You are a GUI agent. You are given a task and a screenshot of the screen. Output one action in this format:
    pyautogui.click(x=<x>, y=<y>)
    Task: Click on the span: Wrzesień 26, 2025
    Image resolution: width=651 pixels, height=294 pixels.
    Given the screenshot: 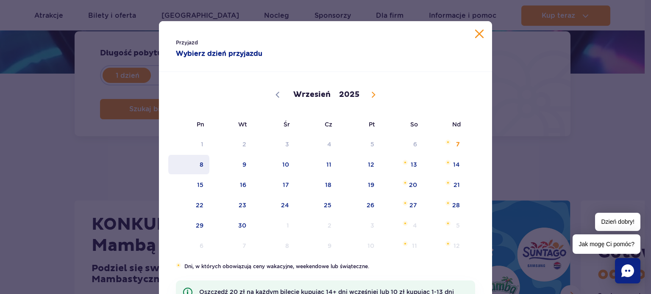 What is the action you would take?
    pyautogui.click(x=359, y=205)
    